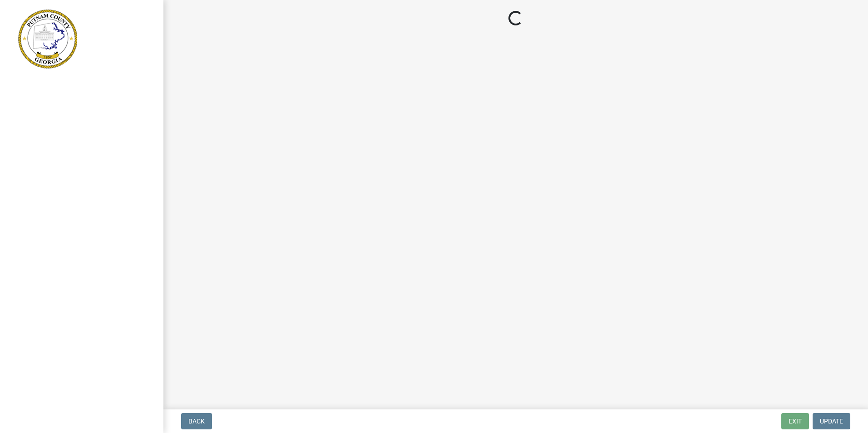  I want to click on span: Update, so click(831, 421).